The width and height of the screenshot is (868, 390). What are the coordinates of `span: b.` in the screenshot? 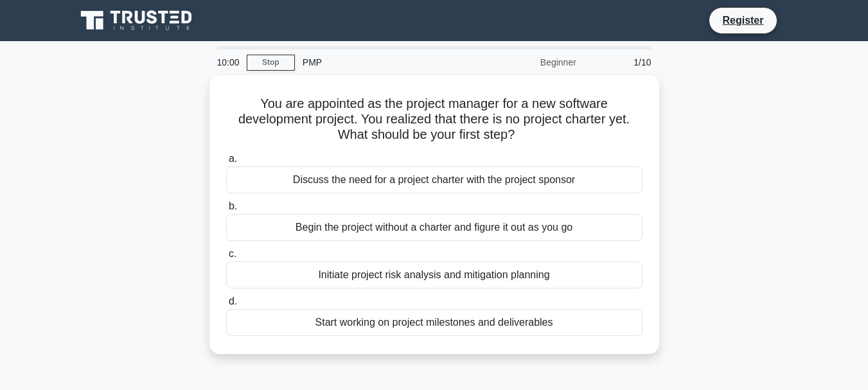 It's located at (233, 206).